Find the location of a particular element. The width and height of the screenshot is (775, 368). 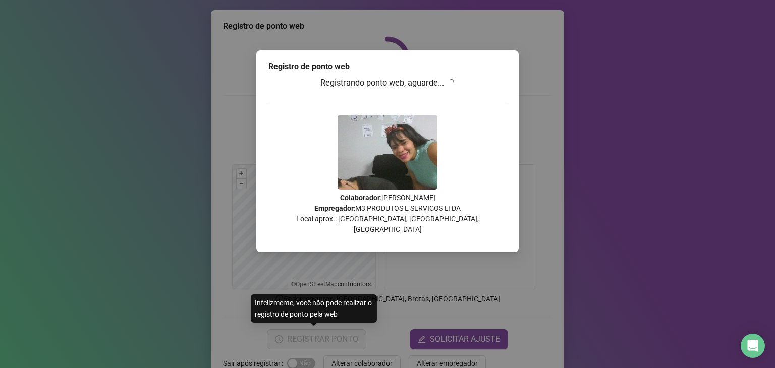

strong: Colaborador is located at coordinates (360, 198).